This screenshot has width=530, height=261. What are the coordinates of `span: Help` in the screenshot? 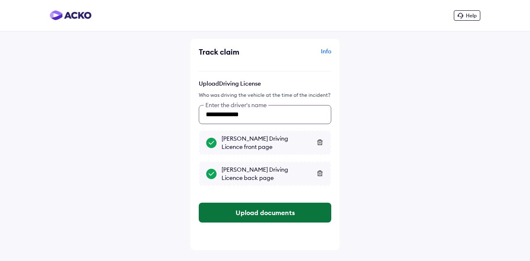 It's located at (471, 15).